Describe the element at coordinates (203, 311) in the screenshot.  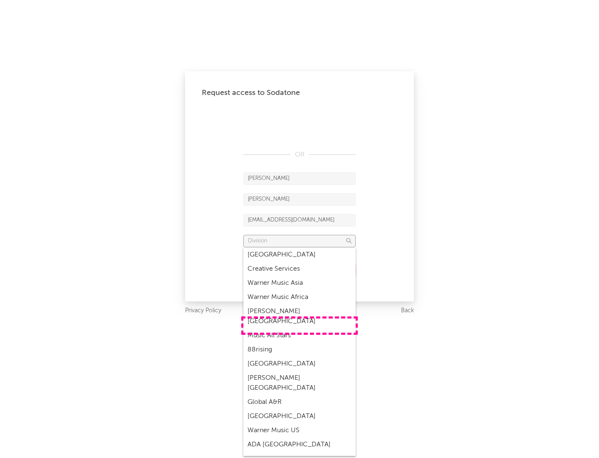
I see `a: Privacy Policy` at that location.